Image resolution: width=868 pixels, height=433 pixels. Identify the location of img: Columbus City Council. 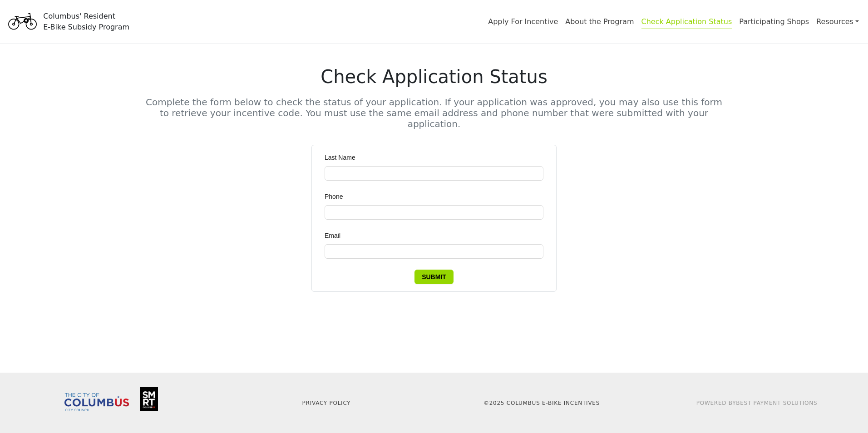
(97, 402).